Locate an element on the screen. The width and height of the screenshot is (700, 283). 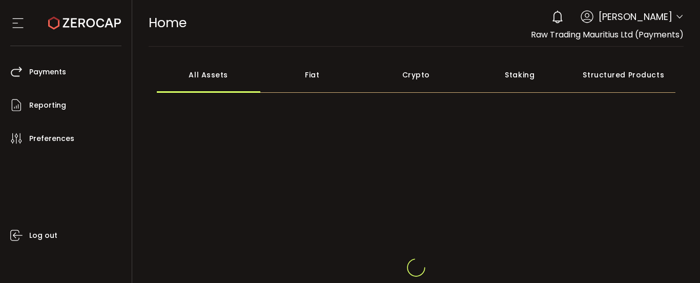
span: Raw Trading Mauritius Ltd (Payments) is located at coordinates (607, 34).